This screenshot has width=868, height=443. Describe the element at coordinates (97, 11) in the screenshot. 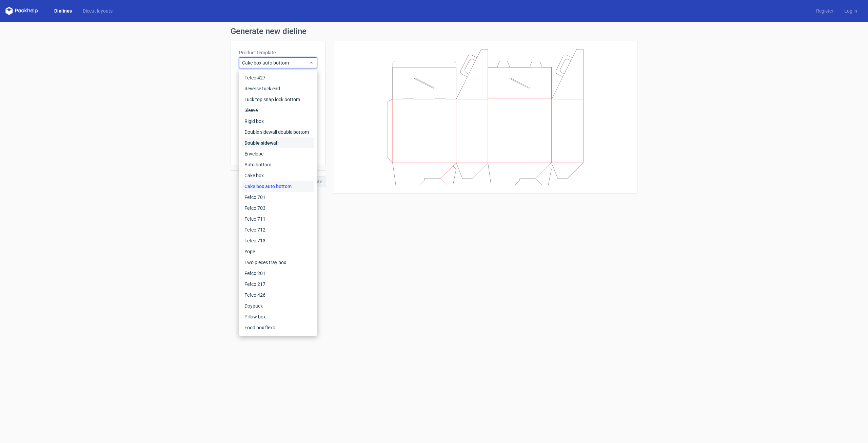

I see `a: Diecut layouts` at that location.